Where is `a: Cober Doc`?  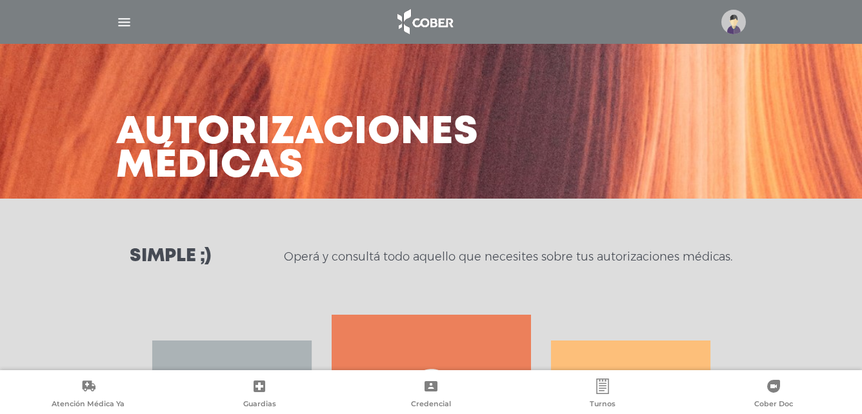 a: Cober Doc is located at coordinates (773, 395).